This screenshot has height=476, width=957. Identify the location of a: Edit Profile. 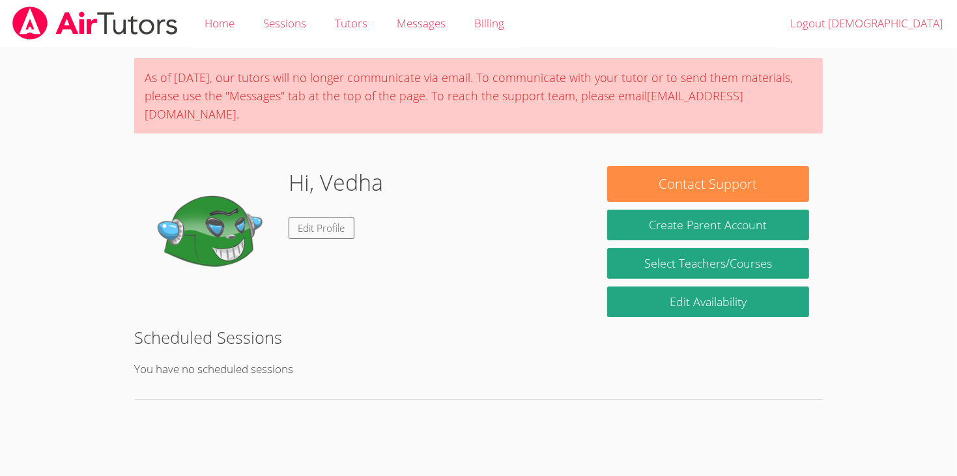
(322, 228).